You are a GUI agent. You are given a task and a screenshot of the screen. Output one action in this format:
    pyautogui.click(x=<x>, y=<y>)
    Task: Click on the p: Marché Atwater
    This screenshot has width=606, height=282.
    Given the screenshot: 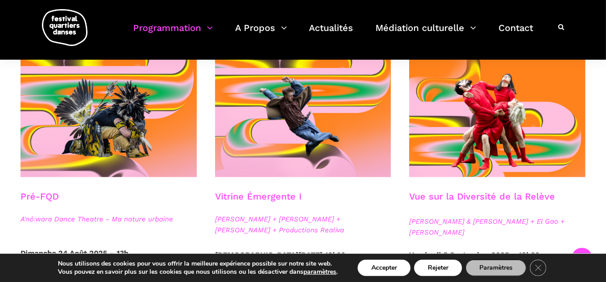 What is the action you would take?
    pyautogui.click(x=497, y=260)
    